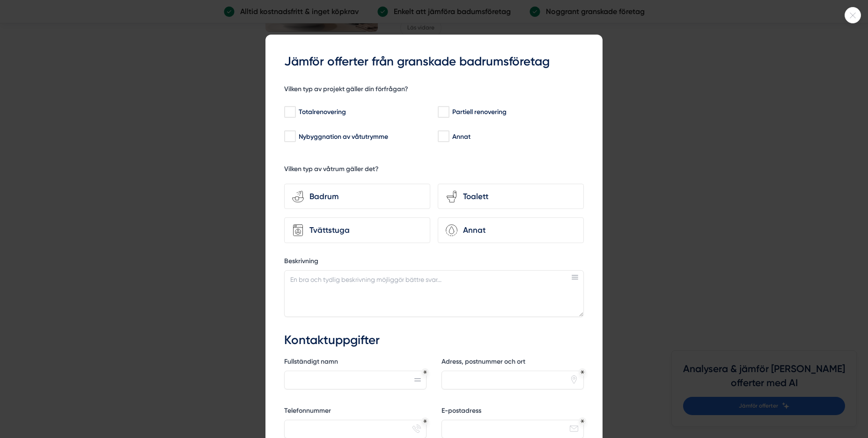 This screenshot has width=868, height=438. I want to click on input: Annat, so click(443, 137).